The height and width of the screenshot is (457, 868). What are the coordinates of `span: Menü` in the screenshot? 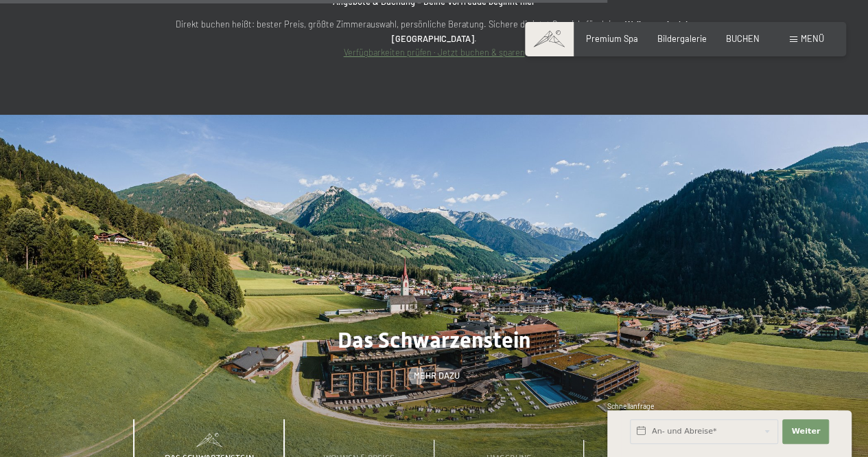 It's located at (813, 39).